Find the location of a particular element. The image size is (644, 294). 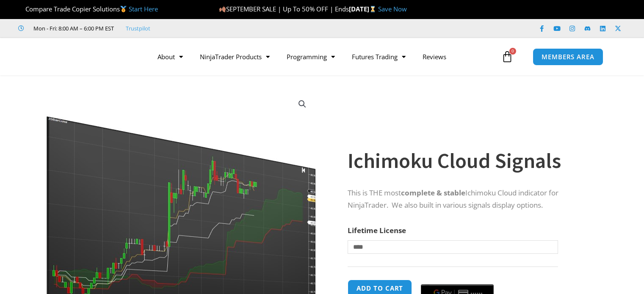

img: LogoAI | Affordable Indicators – NinjaTrader is located at coordinates (77, 56).